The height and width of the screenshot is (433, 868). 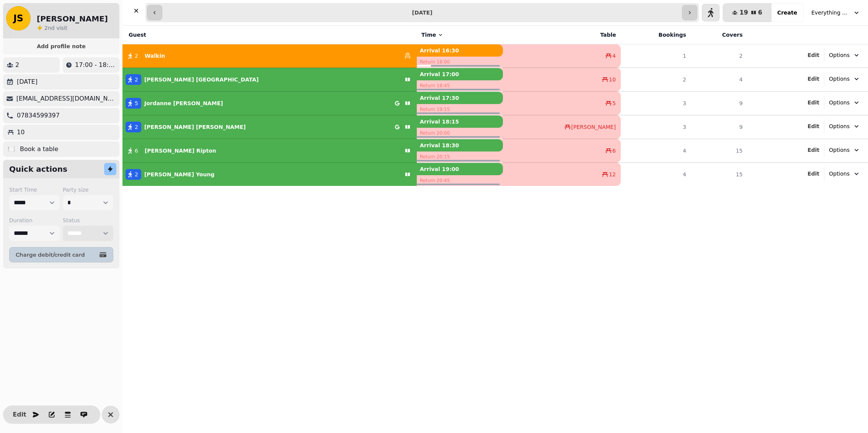 What do you see at coordinates (460, 98) in the screenshot?
I see `p: Arrival 17:30` at bounding box center [460, 98].